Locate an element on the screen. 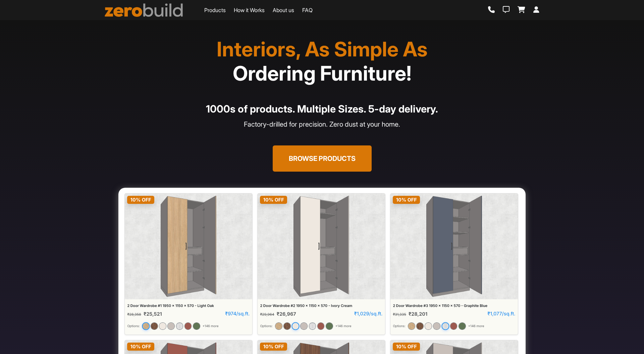 Image resolution: width=644 pixels, height=354 pixels. a: Browse Products is located at coordinates (322, 159).